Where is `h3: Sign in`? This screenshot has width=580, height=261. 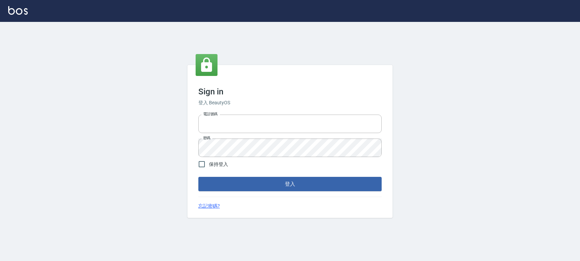
h3: Sign in is located at coordinates (290, 92).